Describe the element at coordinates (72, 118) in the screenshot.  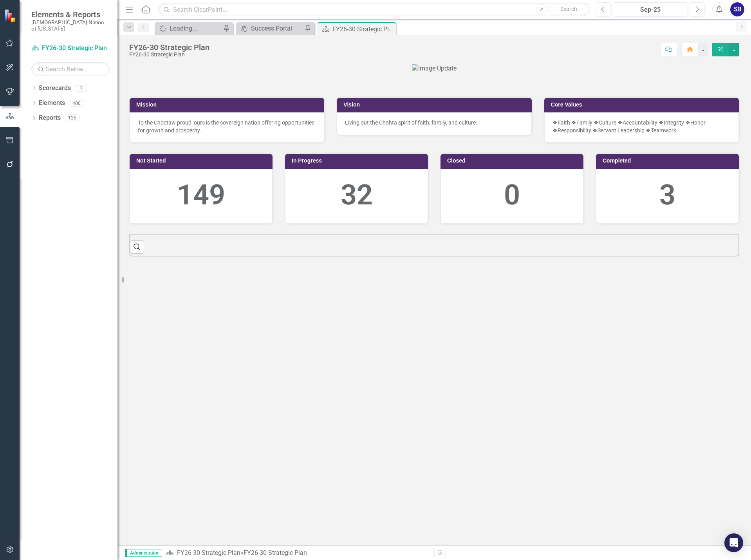
I see `div: 125` at that location.